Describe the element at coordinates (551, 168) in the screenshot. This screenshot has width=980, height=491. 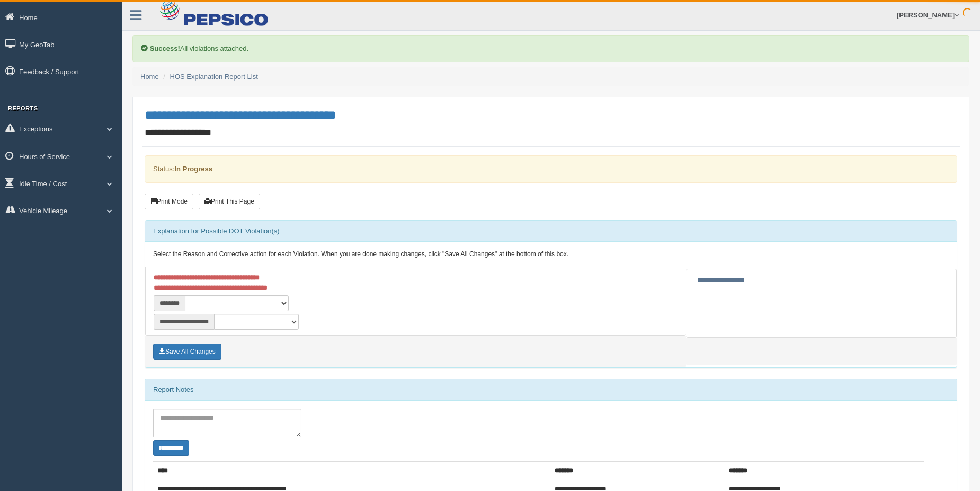
I see `div: Status:` at that location.